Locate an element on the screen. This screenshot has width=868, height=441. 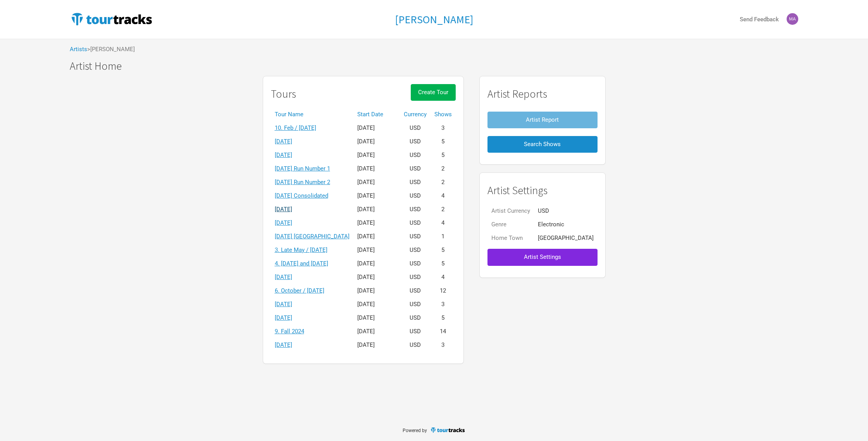
a: Create Tour is located at coordinates (434, 96).